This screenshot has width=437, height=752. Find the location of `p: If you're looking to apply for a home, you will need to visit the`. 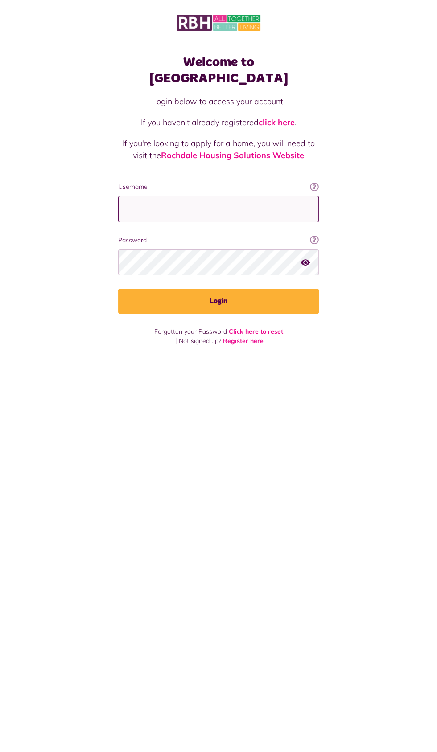

p: If you're looking to apply for a home, you will need to visit the is located at coordinates (218, 149).